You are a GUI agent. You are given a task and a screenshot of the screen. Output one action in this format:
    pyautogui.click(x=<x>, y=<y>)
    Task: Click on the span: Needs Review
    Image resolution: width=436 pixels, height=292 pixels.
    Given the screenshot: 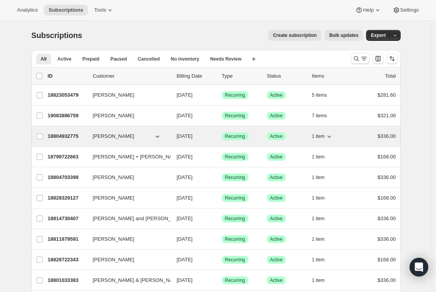 What is the action you would take?
    pyautogui.click(x=226, y=59)
    